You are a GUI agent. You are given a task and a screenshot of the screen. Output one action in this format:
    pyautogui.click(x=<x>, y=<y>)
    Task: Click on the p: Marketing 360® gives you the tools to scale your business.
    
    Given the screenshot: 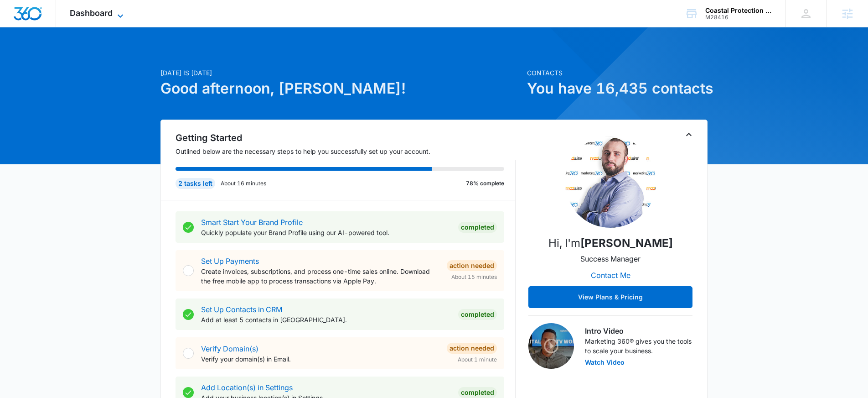 What is the action you would take?
    pyautogui.click(x=638, y=346)
    